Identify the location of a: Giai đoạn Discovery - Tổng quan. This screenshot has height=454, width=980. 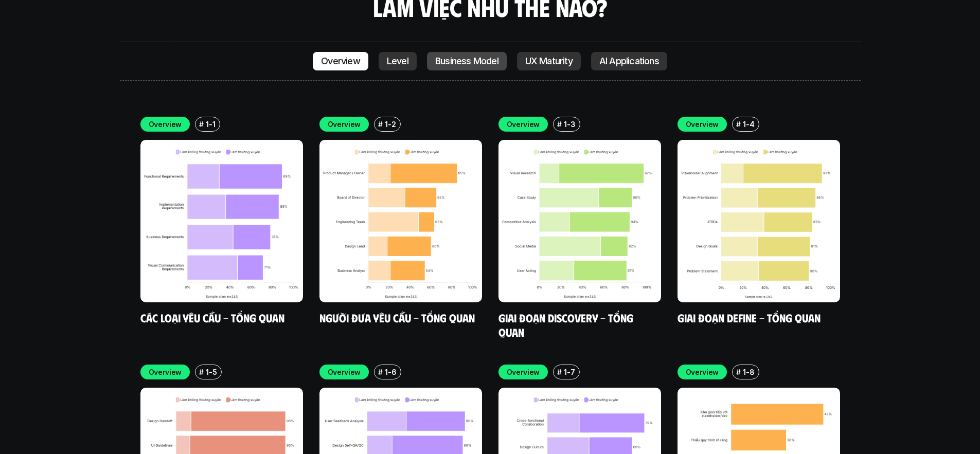
(567, 325).